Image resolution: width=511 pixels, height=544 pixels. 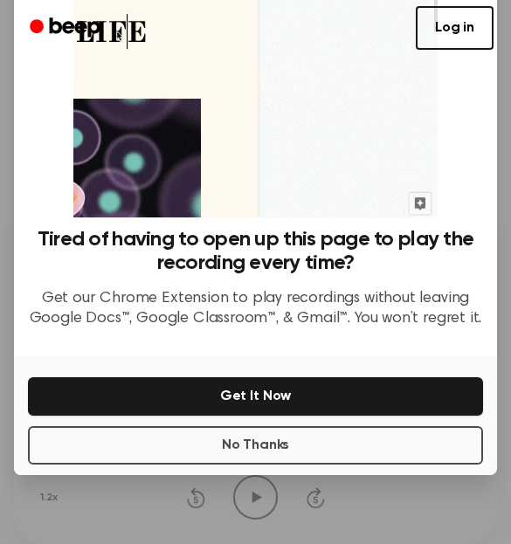 What do you see at coordinates (255, 252) in the screenshot?
I see `h3: Tired of having to open up this page to play the recording every time?` at bounding box center [255, 252].